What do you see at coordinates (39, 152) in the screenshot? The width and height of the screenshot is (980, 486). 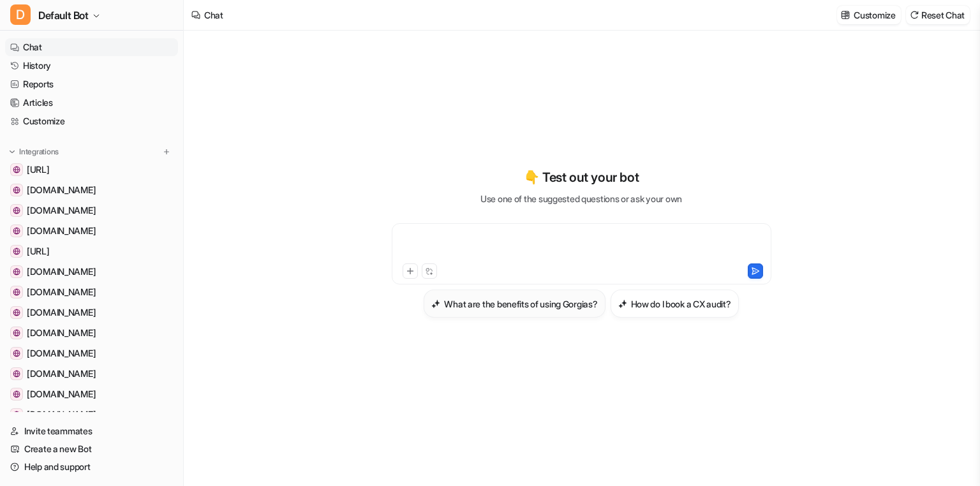 I see `p: Integrations` at bounding box center [39, 152].